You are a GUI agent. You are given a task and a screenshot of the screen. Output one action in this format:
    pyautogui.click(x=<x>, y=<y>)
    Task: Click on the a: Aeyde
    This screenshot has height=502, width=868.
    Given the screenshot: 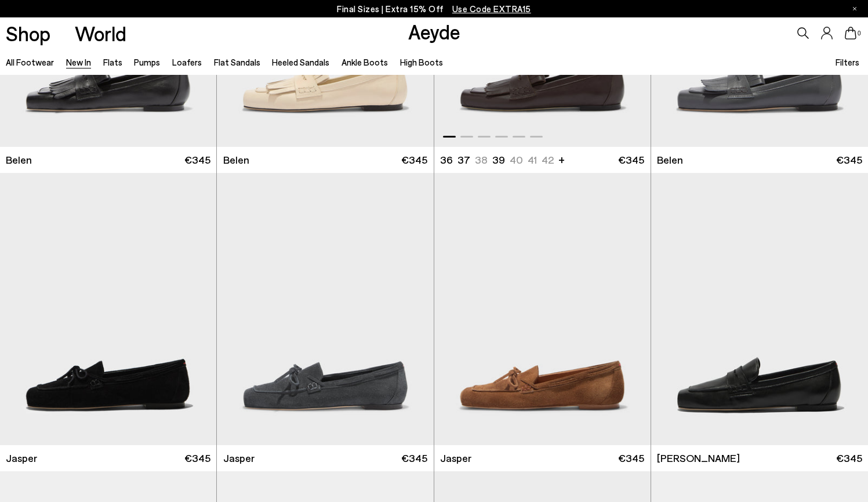 What is the action you would take?
    pyautogui.click(x=434, y=31)
    